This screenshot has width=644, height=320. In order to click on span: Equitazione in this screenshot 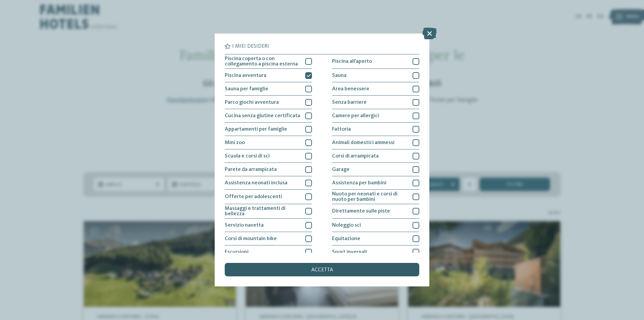, I will do `click(347, 239)`.